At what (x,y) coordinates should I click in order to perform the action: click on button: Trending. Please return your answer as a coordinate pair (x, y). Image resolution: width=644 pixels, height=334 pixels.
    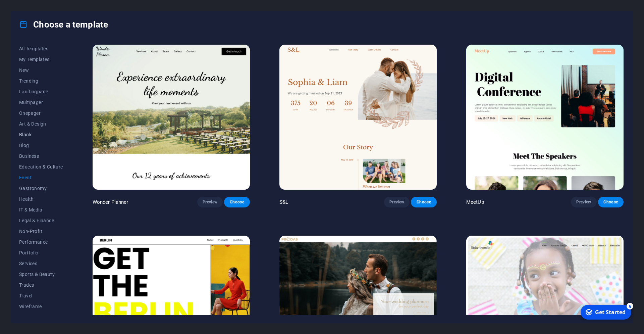
    Looking at the image, I should click on (41, 81).